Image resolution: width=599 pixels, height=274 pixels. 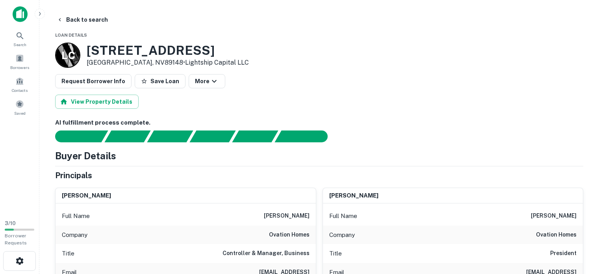 What do you see at coordinates (127, 136) in the screenshot?
I see `div: Your request is received and processing...` at bounding box center [127, 136].